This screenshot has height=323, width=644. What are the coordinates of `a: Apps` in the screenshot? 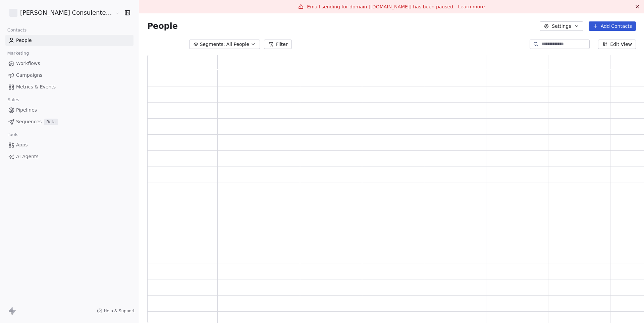 It's located at (69, 145).